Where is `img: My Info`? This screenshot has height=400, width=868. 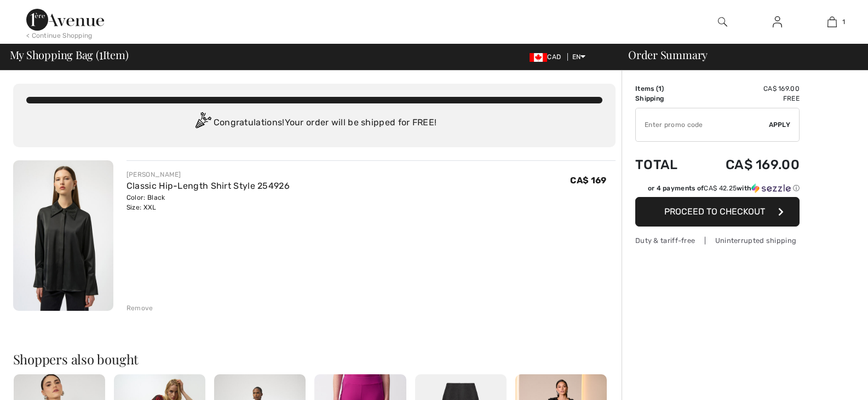 img: My Info is located at coordinates (777, 22).